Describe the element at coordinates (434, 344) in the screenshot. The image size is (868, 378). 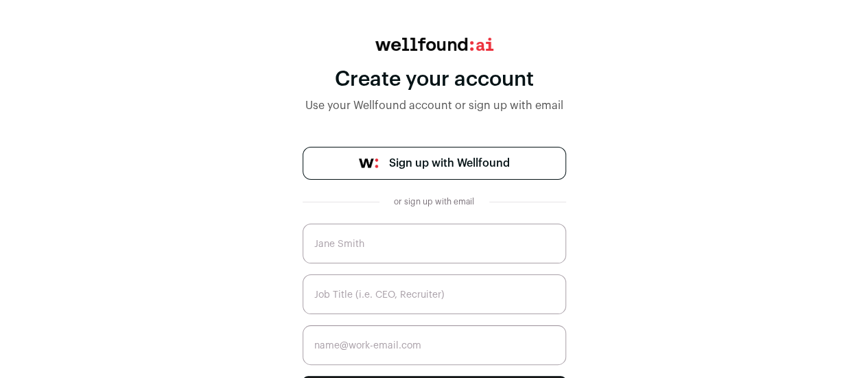
I see `input: name@work-email.com` at that location.